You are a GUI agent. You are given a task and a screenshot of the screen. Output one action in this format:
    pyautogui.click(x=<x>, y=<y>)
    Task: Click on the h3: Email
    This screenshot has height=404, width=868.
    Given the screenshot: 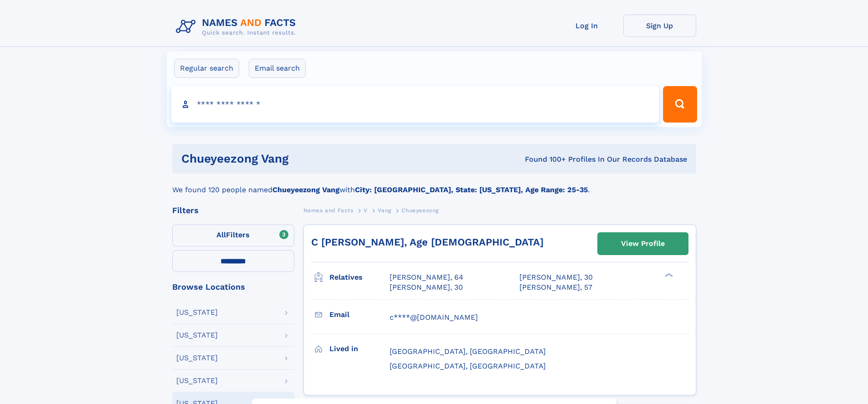 What is the action you would take?
    pyautogui.click(x=360, y=315)
    